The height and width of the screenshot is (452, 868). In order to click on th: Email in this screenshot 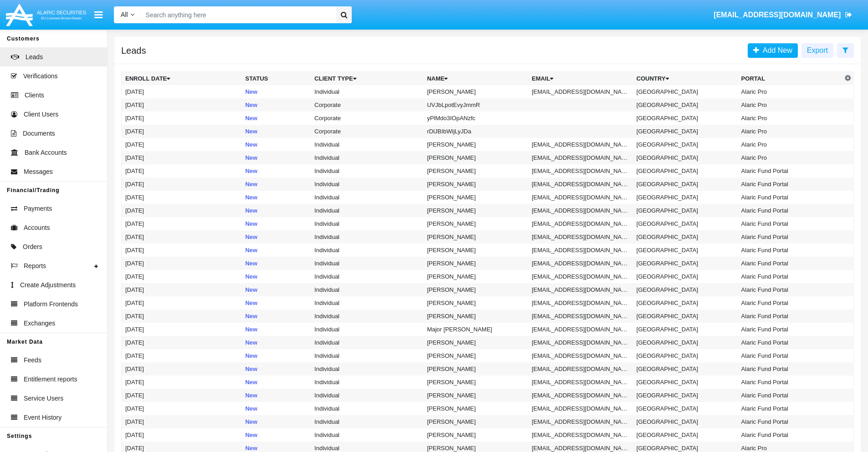, I will do `click(580, 79)`.